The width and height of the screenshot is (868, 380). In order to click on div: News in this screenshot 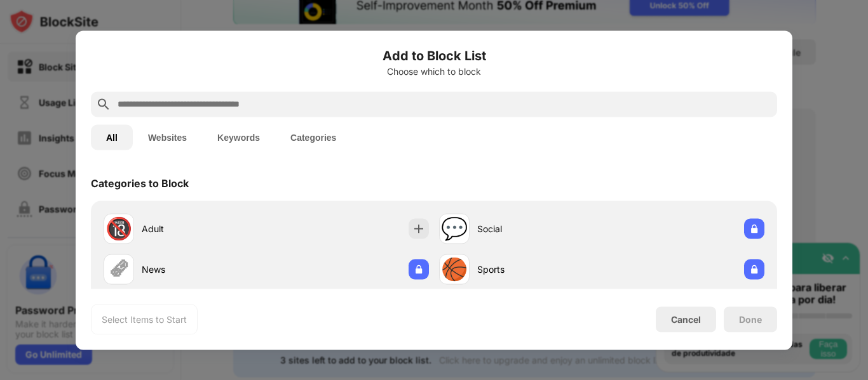, I will do `click(204, 269)`.